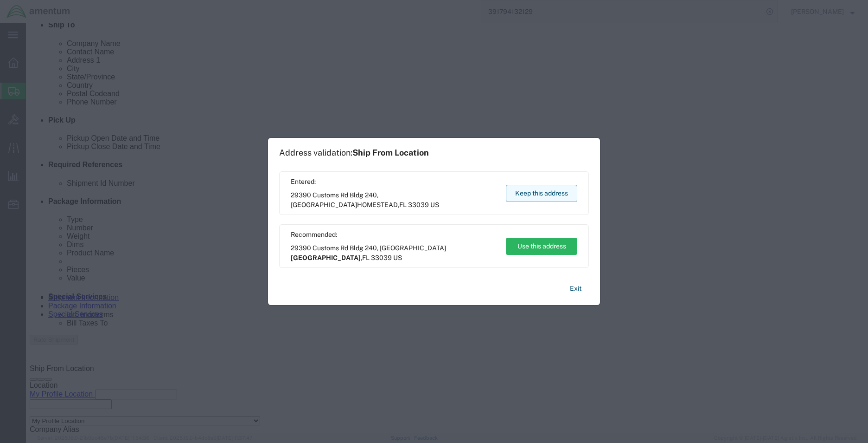 This screenshot has height=443, width=868. Describe the element at coordinates (394, 182) in the screenshot. I see `span: Entered:` at that location.